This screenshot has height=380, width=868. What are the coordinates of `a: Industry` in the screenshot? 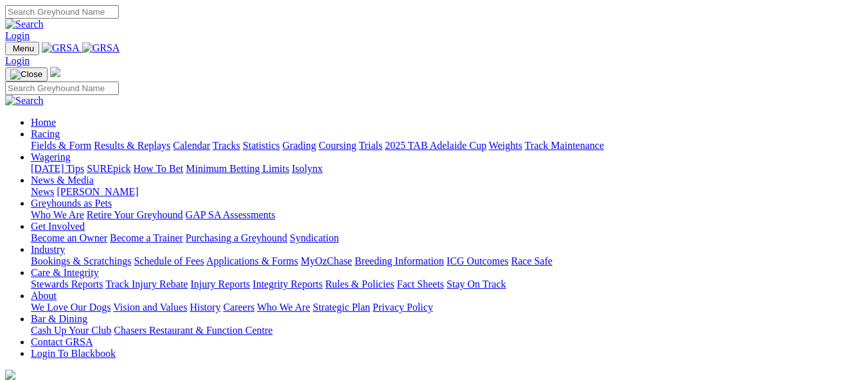 It's located at (48, 249).